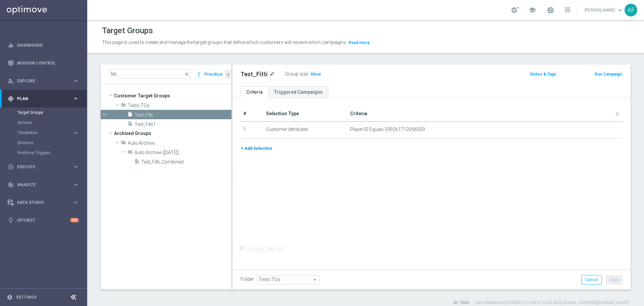 The width and height of the screenshot is (644, 306). I want to click on div: Data Studio keyboard_arrow_right, so click(43, 203).